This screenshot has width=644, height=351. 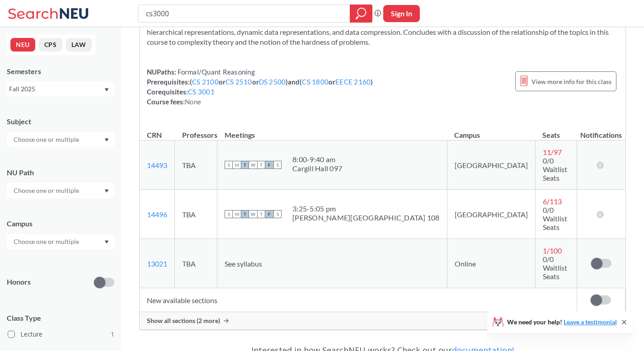 I want to click on a: 13021, so click(x=157, y=264).